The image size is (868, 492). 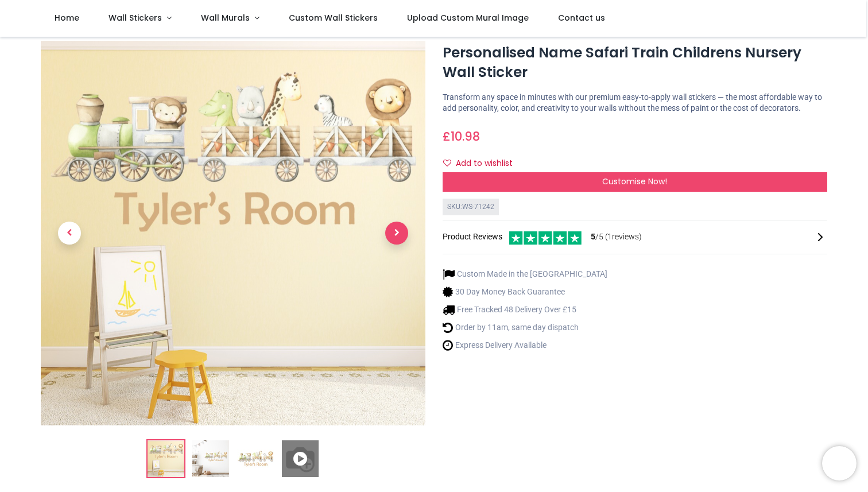 What do you see at coordinates (66, 18) in the screenshot?
I see `span: Home` at bounding box center [66, 18].